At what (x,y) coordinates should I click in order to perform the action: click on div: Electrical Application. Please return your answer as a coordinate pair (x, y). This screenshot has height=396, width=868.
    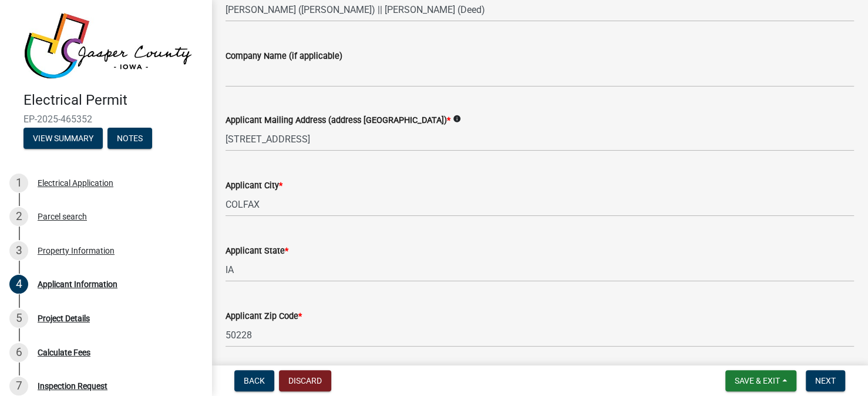
    Looking at the image, I should click on (75, 183).